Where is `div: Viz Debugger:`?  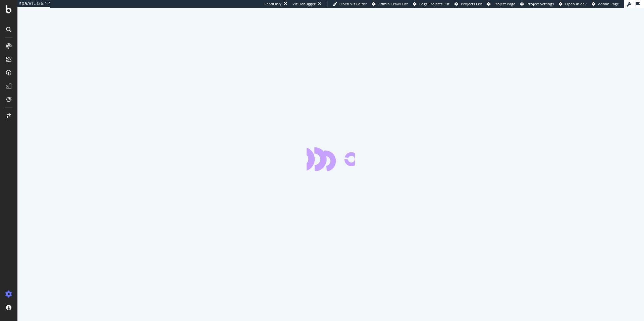 div: Viz Debugger: is located at coordinates (305, 4).